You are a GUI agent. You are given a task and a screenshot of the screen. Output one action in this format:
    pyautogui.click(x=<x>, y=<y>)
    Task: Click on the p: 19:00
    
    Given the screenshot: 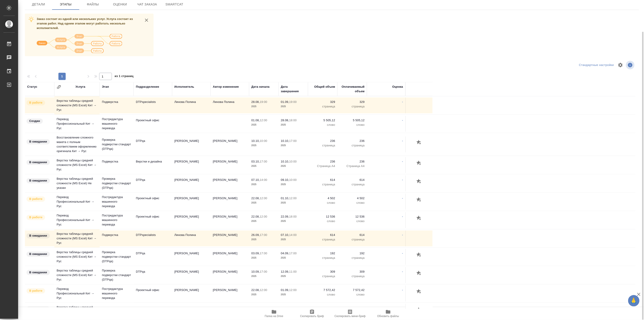 What is the action you would take?
    pyautogui.click(x=264, y=102)
    